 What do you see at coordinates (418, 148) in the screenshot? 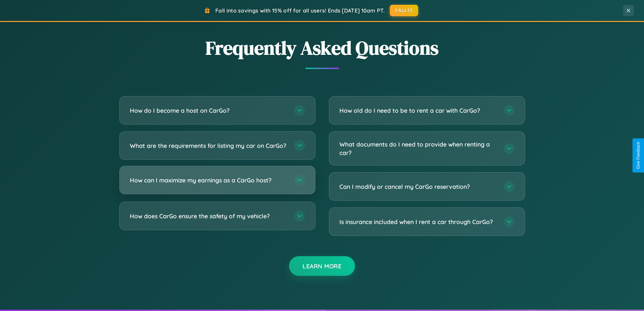
I see `h3: What documents do I need to provide when renting a car?` at bounding box center [418, 148].